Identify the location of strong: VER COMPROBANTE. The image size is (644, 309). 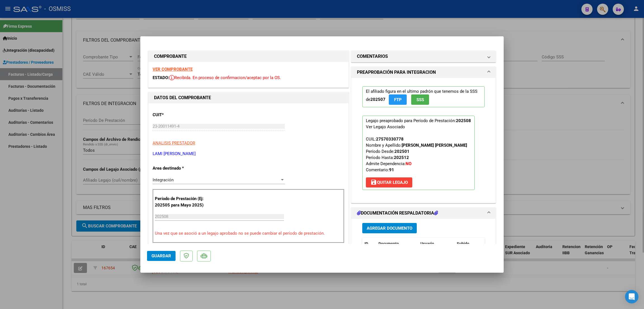
(173, 69).